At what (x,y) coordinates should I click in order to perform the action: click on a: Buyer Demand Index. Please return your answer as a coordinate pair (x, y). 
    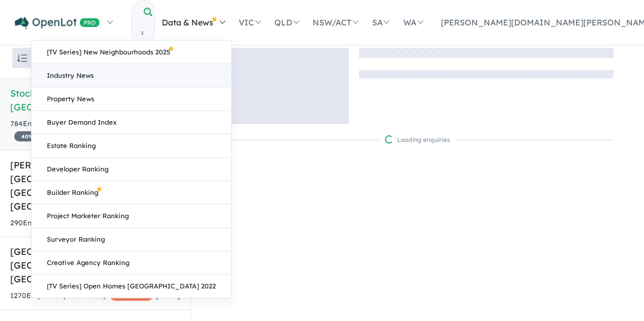
    Looking at the image, I should click on (131, 122).